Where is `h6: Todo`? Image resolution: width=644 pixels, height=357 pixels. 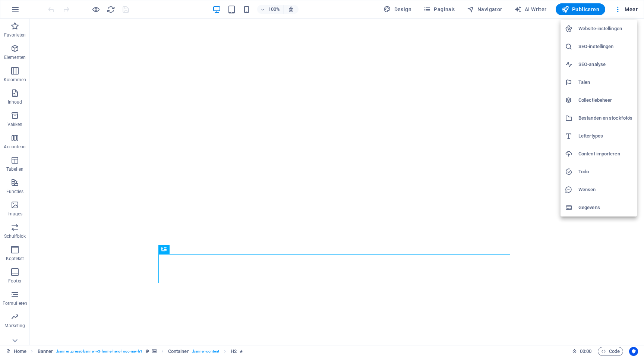 h6: Todo is located at coordinates (605, 172).